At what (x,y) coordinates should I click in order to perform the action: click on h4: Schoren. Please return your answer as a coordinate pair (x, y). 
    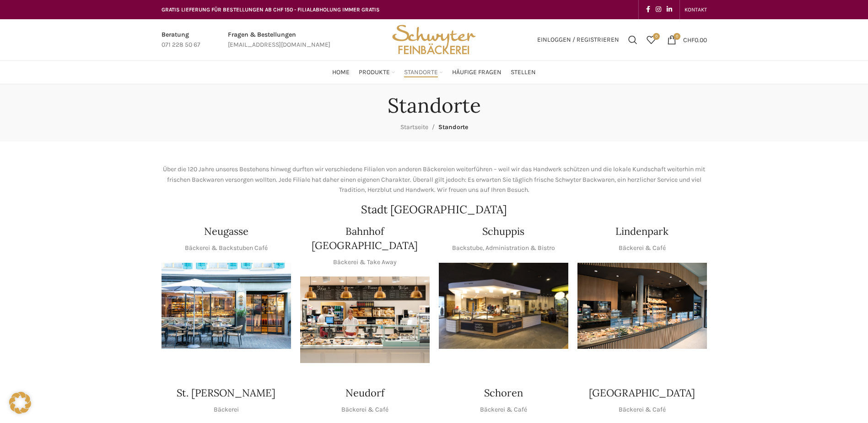
    Looking at the image, I should click on (504, 393).